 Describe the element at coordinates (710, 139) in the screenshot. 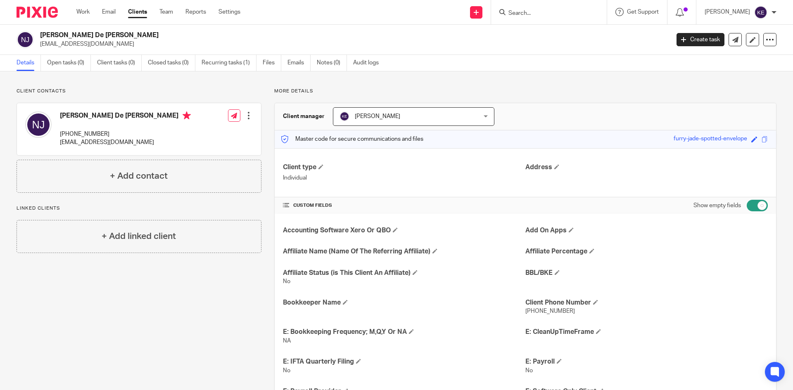

I see `div: furry-jade-spotted-envelope` at that location.